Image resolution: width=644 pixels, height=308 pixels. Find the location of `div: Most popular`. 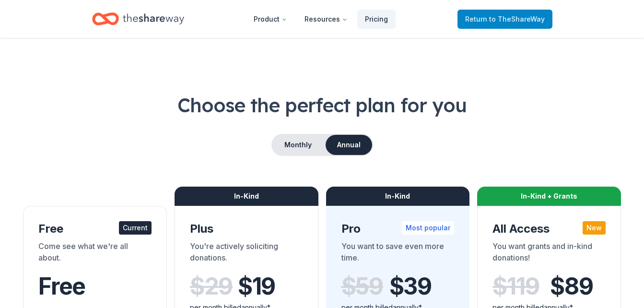

div: Most popular is located at coordinates (428, 228).